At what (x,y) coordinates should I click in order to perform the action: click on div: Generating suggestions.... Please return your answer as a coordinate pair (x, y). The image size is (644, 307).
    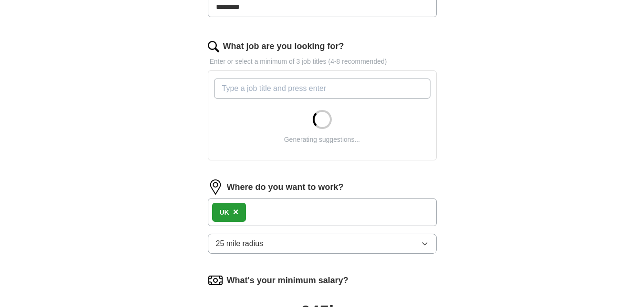
    Looking at the image, I should click on (322, 139).